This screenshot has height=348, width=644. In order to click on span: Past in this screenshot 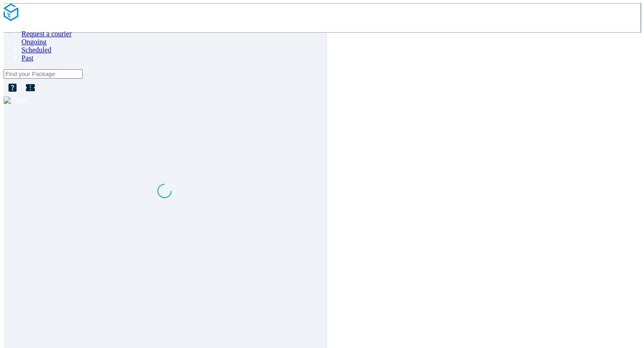, I will do `click(27, 58)`.